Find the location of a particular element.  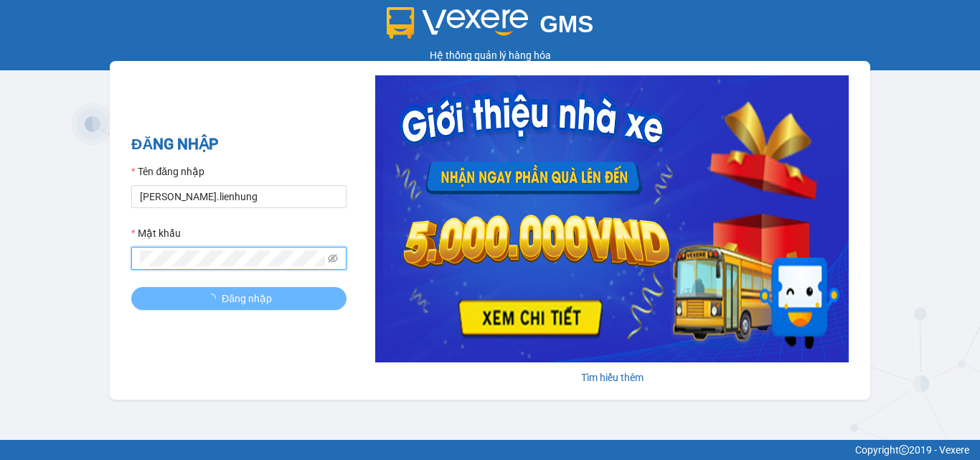

span: eye-invisible is located at coordinates (333, 259).